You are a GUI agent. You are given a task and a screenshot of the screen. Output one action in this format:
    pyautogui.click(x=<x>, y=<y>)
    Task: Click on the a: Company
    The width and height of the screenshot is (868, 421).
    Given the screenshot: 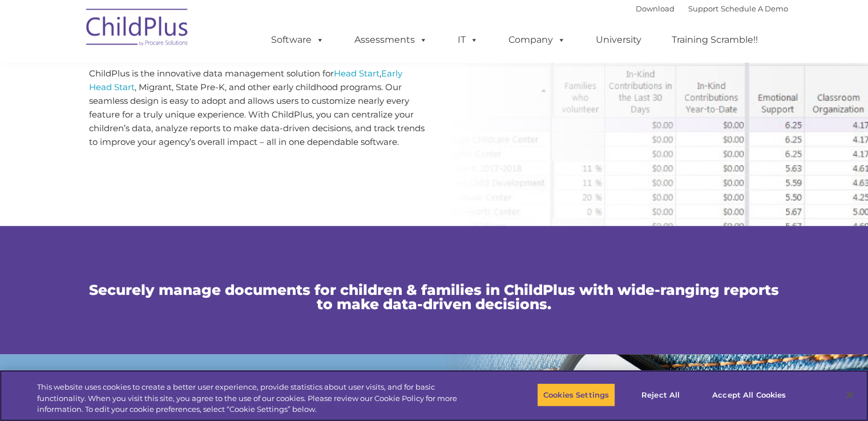 What is the action you would take?
    pyautogui.click(x=537, y=40)
    